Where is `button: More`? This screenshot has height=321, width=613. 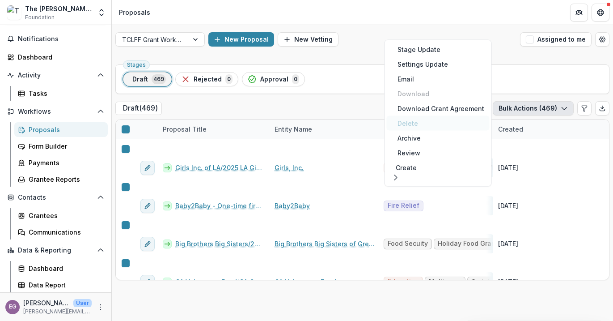
button: More is located at coordinates (101, 307).